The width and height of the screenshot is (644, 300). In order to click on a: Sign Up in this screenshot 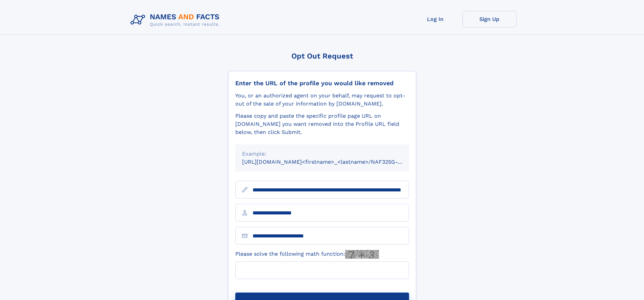, I will do `click(490, 19)`.